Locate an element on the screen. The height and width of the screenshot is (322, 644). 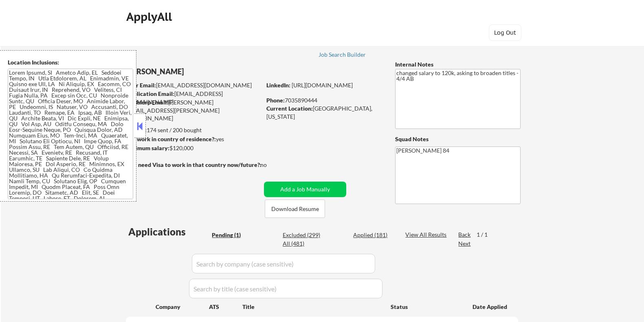
div: yes is located at coordinates (192, 139).